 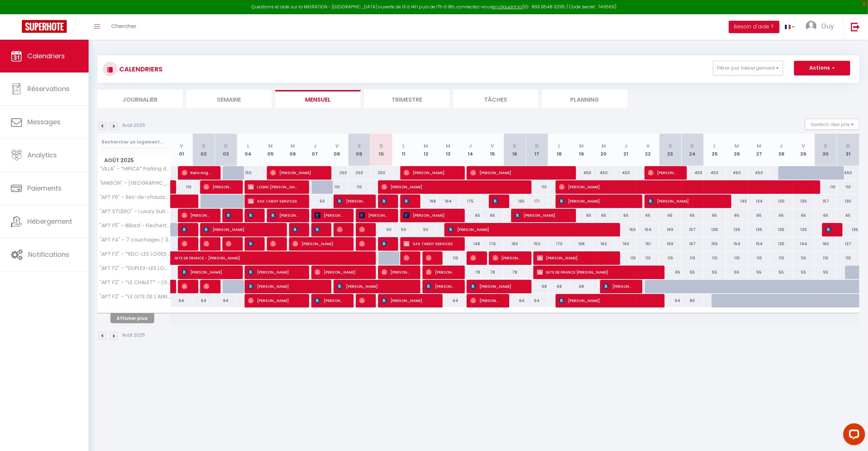 What do you see at coordinates (46, 56) in the screenshot?
I see `span: Calendriers` at bounding box center [46, 56].